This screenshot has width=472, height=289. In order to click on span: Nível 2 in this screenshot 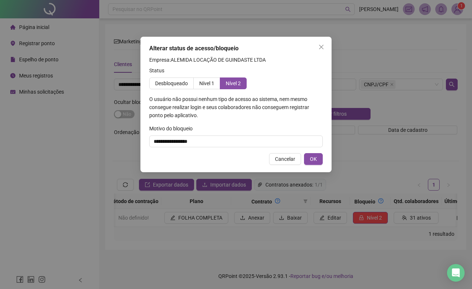, I will do `click(233, 83)`.